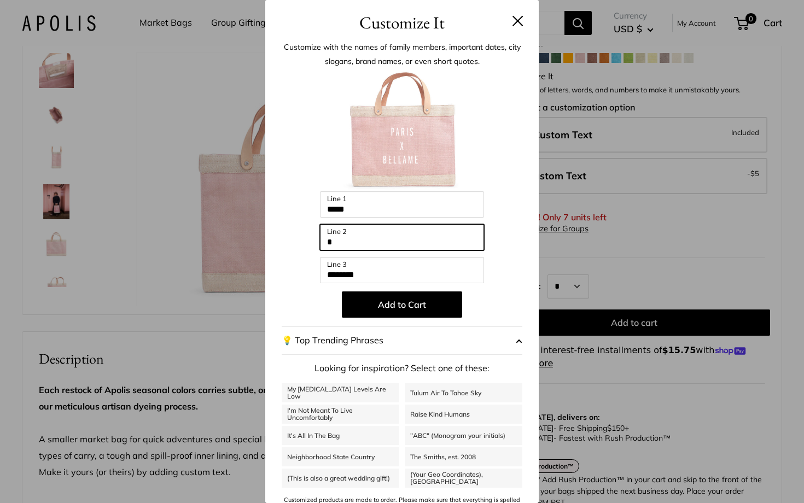 The width and height of the screenshot is (804, 503). What do you see at coordinates (340, 456) in the screenshot?
I see `a: Neighborhood State Country` at bounding box center [340, 456].